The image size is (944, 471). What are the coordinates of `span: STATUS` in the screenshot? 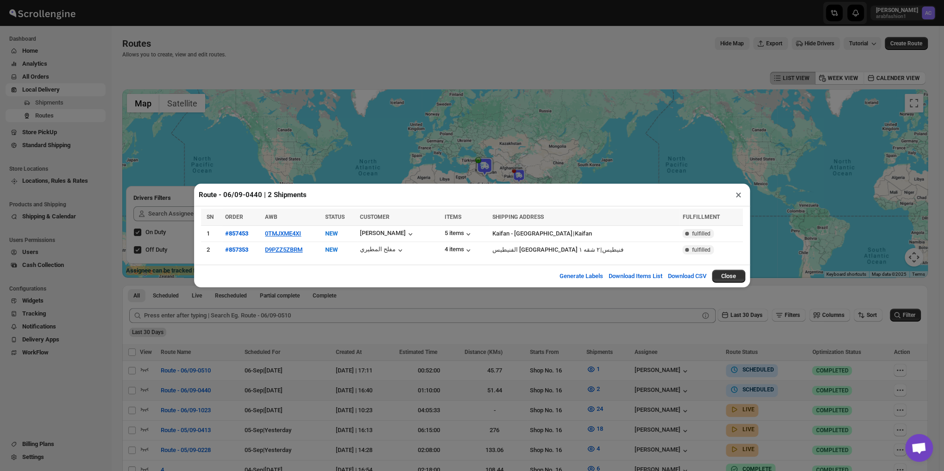 It's located at (335, 217).